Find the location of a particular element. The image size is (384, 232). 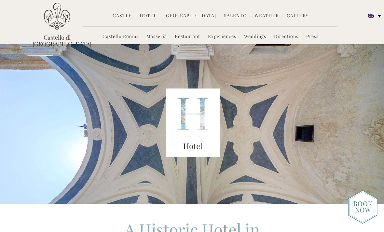

a: Gallery is located at coordinates (297, 16).